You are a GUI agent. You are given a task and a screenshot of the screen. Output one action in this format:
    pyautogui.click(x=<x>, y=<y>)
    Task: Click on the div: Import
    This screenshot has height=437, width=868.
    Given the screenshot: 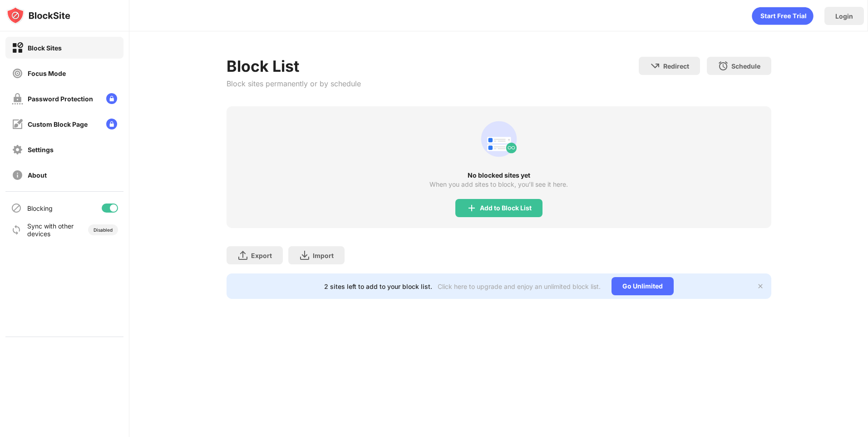 What is the action you would take?
    pyautogui.click(x=323, y=255)
    